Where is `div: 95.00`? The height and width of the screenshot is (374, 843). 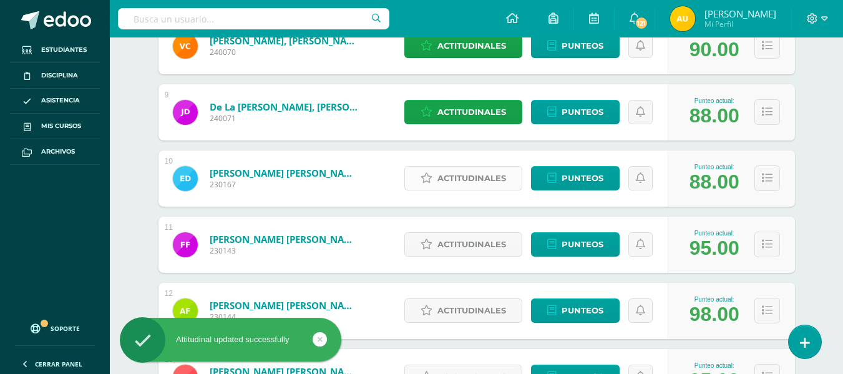
div: 95.00 is located at coordinates (714, 248).